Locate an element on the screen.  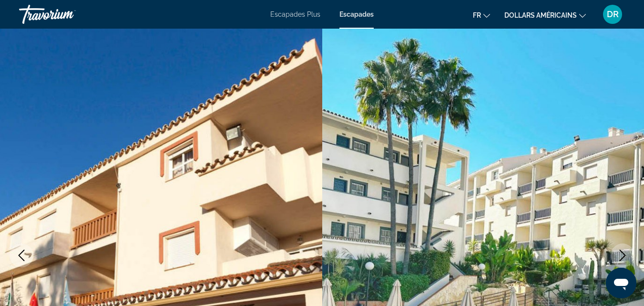
a: Escapades is located at coordinates (356, 14).